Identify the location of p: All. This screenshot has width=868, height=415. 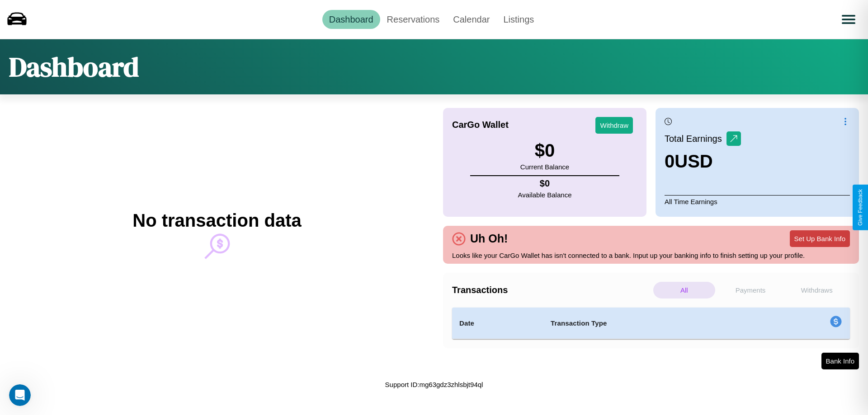
(684, 290).